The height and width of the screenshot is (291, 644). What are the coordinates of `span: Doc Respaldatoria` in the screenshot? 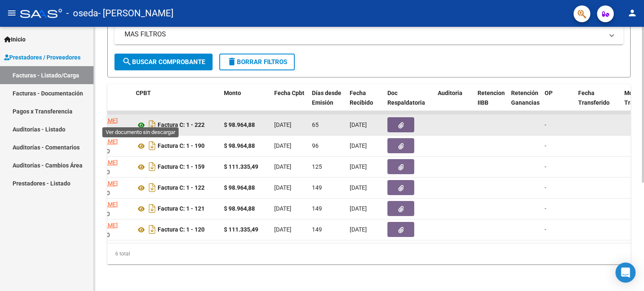 It's located at (406, 98).